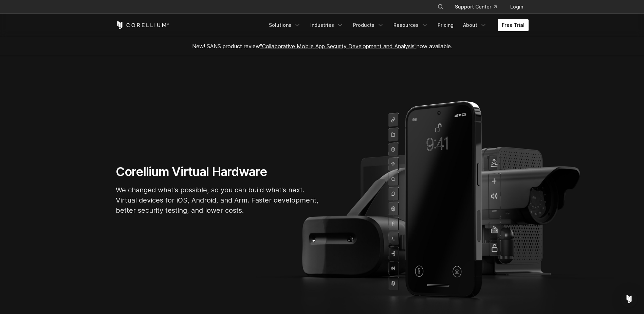 This screenshot has width=644, height=314. I want to click on a: Login, so click(517, 7).